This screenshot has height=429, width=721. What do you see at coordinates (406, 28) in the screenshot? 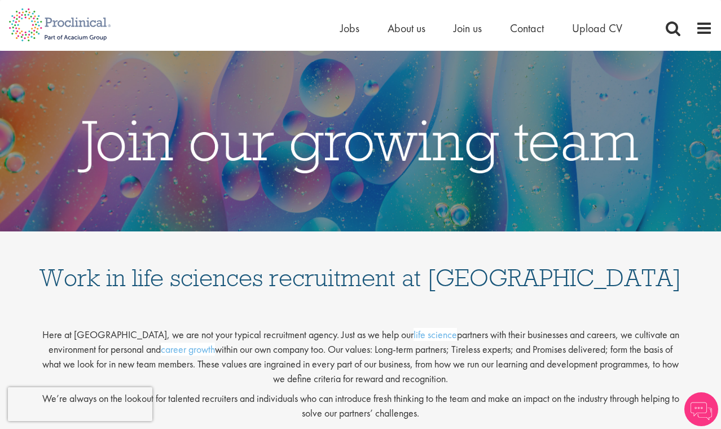
I see `span: About us` at bounding box center [406, 28].